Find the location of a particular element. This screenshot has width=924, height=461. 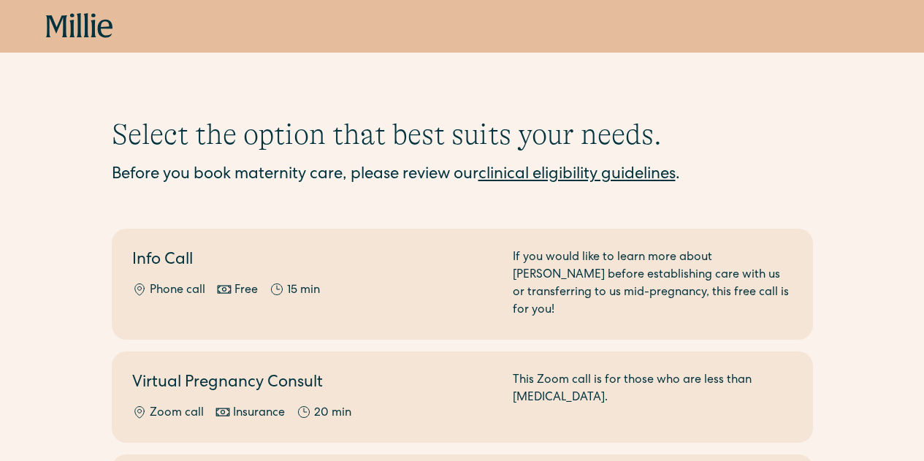

div: Zoom call is located at coordinates (177, 413).